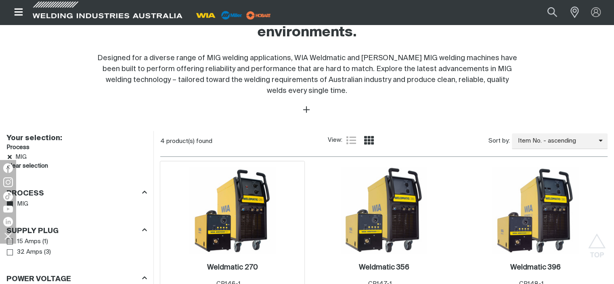 The image size is (614, 284). I want to click on span: 15 Amps, so click(29, 241).